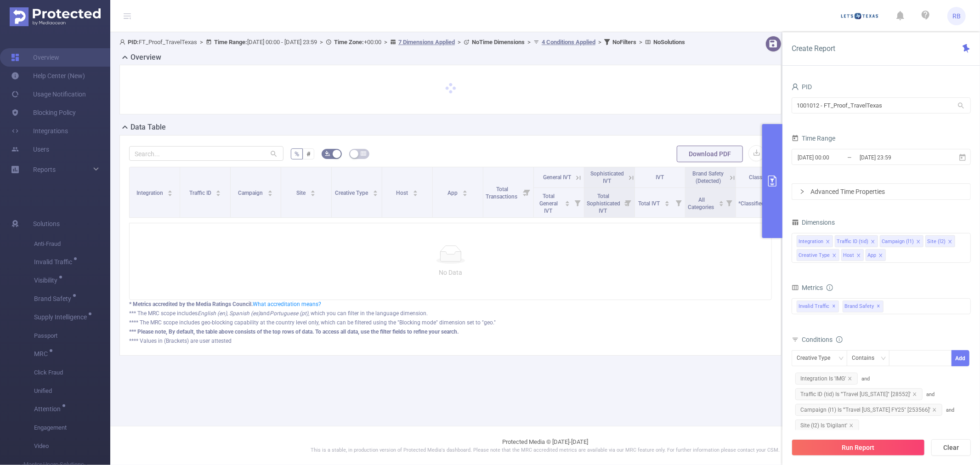  Describe the element at coordinates (811, 241) in the screenshot. I see `div: Integration` at that location.